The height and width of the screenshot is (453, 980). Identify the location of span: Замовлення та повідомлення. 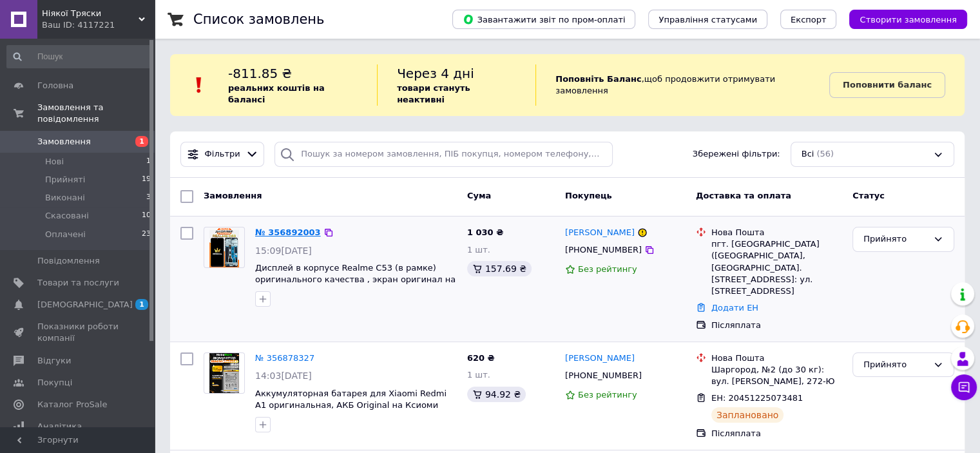
(96, 113).